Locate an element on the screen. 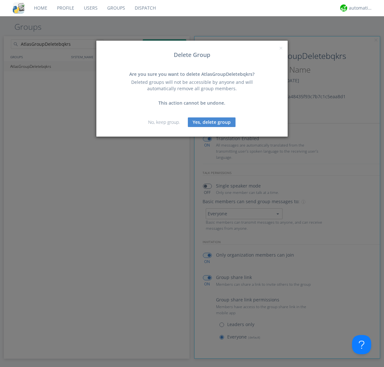 This screenshot has height=367, width=384. img: d2d01cd9b4174d08988066c6d424eccd is located at coordinates (344, 8).